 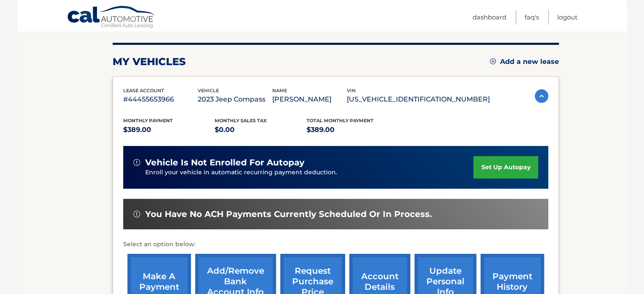 What do you see at coordinates (260, 130) in the screenshot?
I see `p: $0.00` at bounding box center [260, 130].